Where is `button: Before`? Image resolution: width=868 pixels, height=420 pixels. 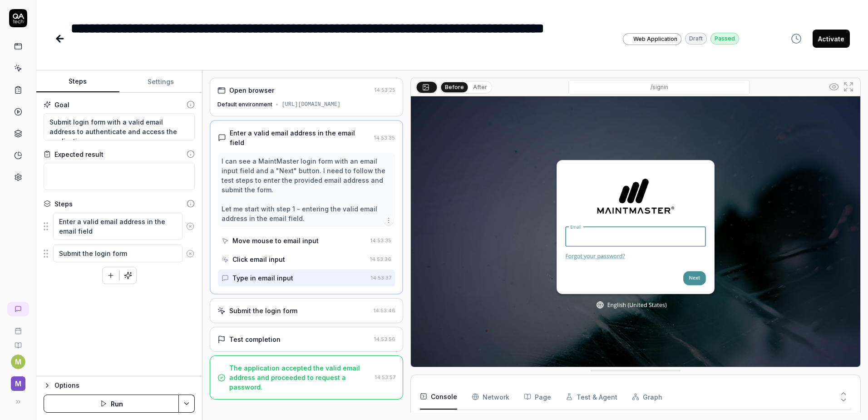 button: Before is located at coordinates (454, 87).